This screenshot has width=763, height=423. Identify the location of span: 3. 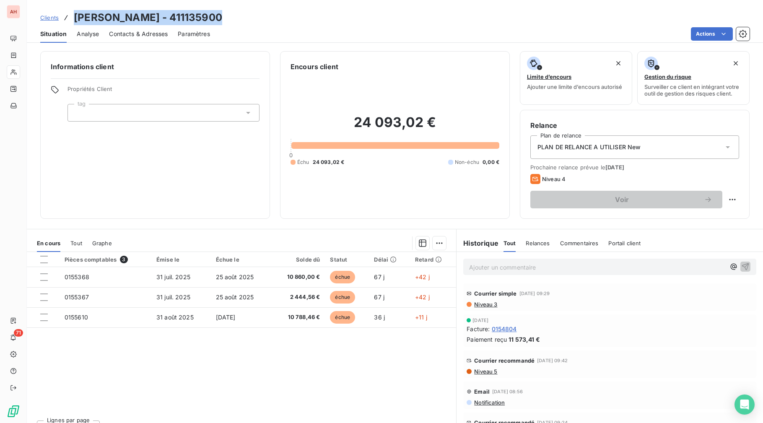
(124, 260).